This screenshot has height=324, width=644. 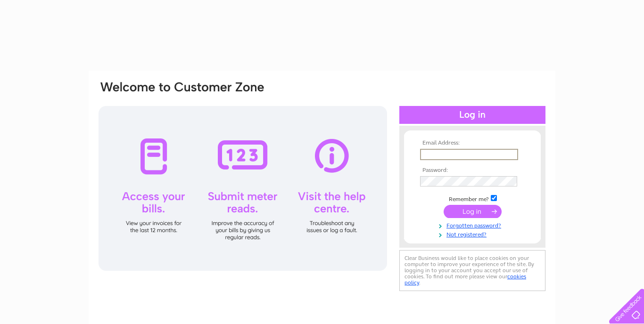 I want to click on th: Password:, so click(x=472, y=171).